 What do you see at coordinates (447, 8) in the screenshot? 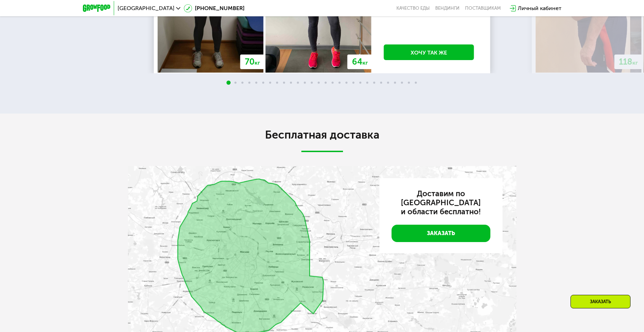
I see `a: Вендинги` at bounding box center [447, 8].